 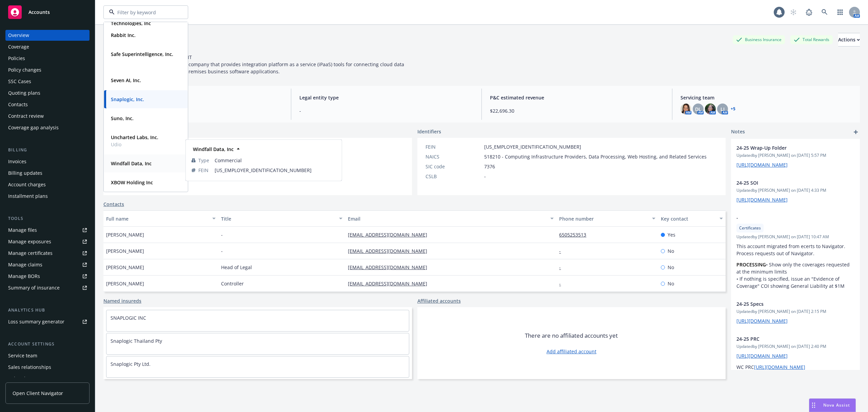 What do you see at coordinates (27, 185) in the screenshot?
I see `div: Account charges` at bounding box center [27, 185].